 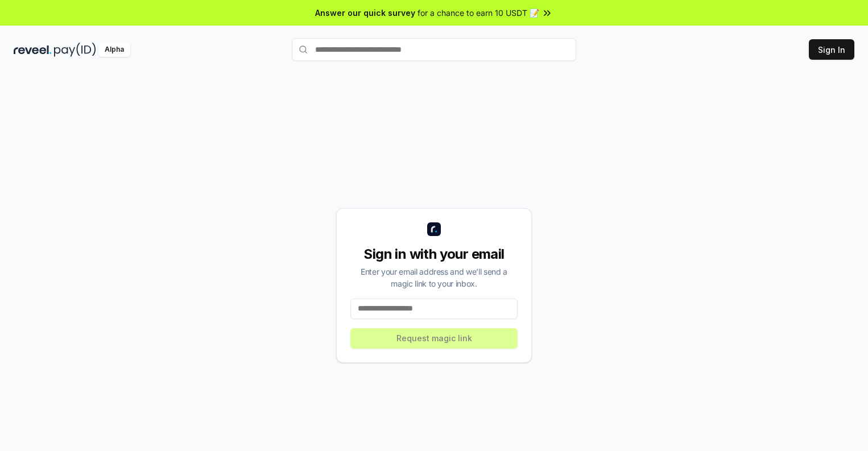 What do you see at coordinates (831, 50) in the screenshot?
I see `button: Sign In` at bounding box center [831, 50].